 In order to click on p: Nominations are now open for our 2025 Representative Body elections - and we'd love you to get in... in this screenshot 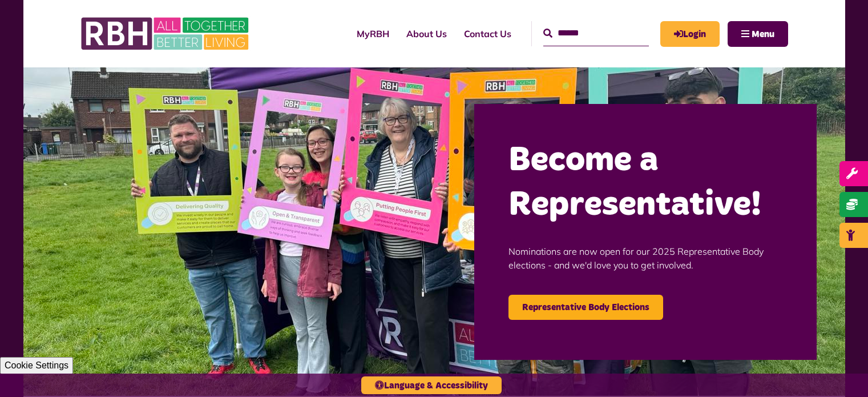, I will do `click(646, 258)`.